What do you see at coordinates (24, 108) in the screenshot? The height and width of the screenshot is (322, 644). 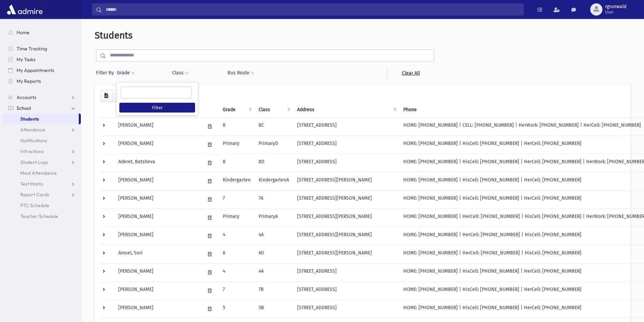 I see `span: School` at bounding box center [24, 108].